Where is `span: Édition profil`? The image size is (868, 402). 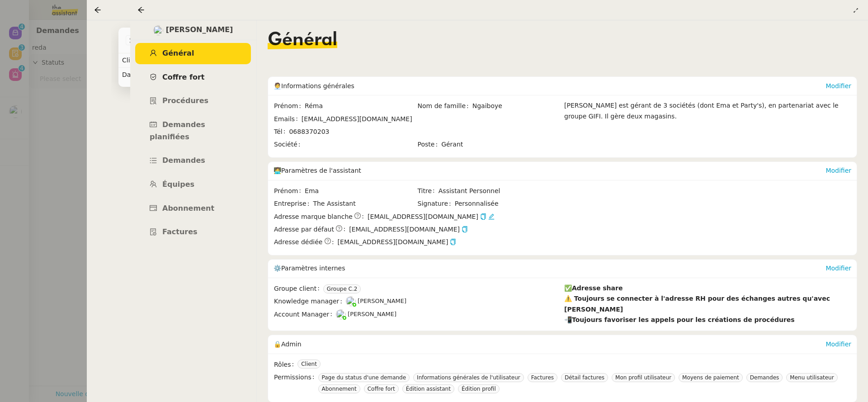
span: Édition profil is located at coordinates (479, 389).